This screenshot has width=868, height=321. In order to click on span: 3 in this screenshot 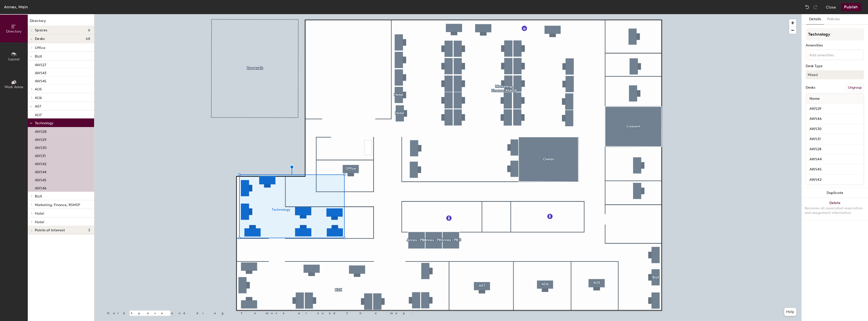, I will do `click(89, 230)`.